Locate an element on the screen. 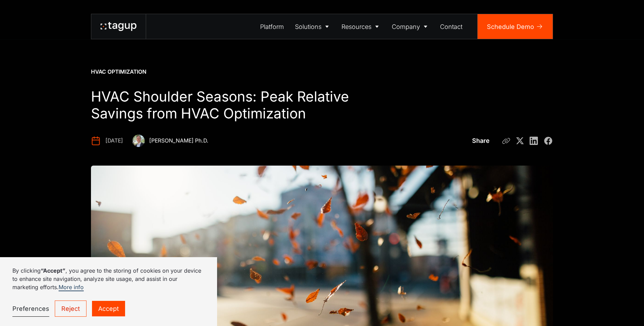 Image resolution: width=644 pixels, height=326 pixels. div: HVAC Optimization is located at coordinates (118, 72).